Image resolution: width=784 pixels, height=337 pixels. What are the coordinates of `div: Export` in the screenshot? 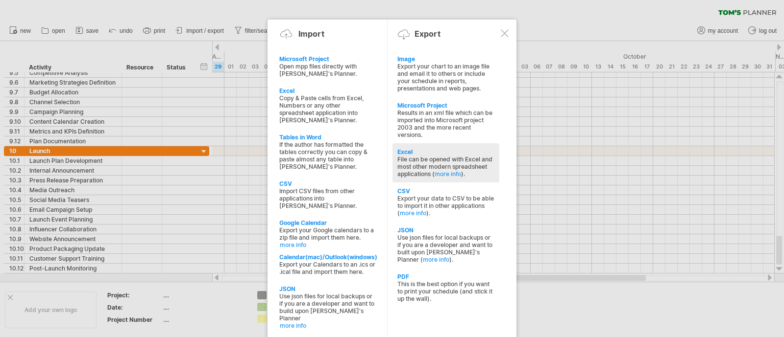 It's located at (427, 34).